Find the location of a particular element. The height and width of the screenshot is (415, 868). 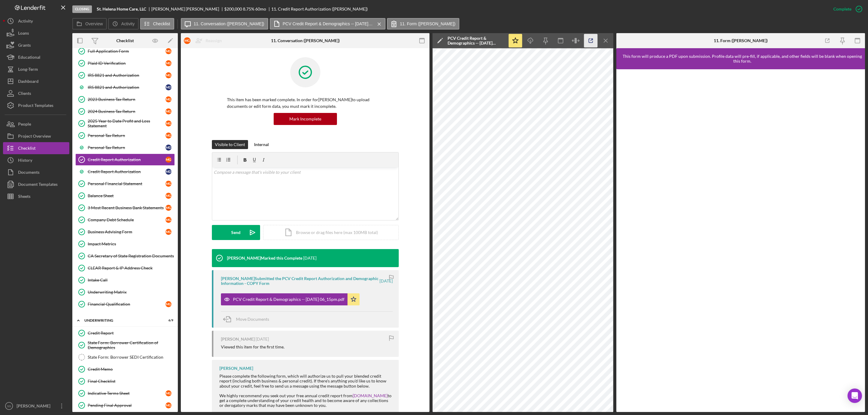

label: Checklist is located at coordinates (161, 24).